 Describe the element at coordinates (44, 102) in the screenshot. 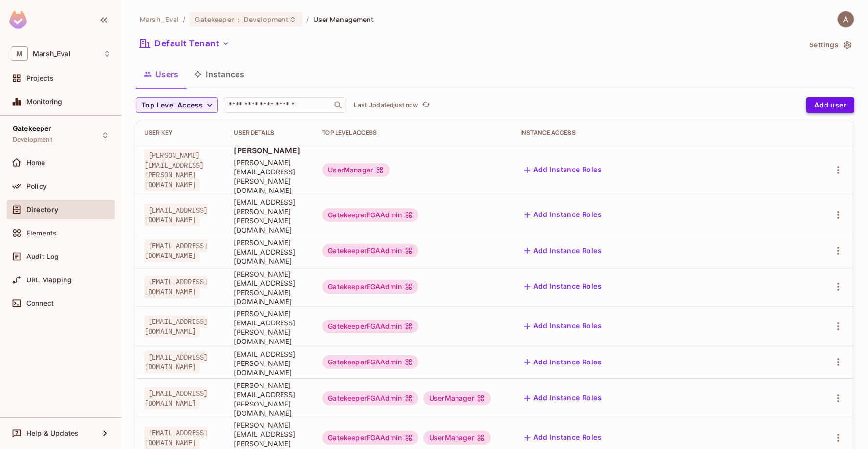

I see `span: Monitoring` at that location.